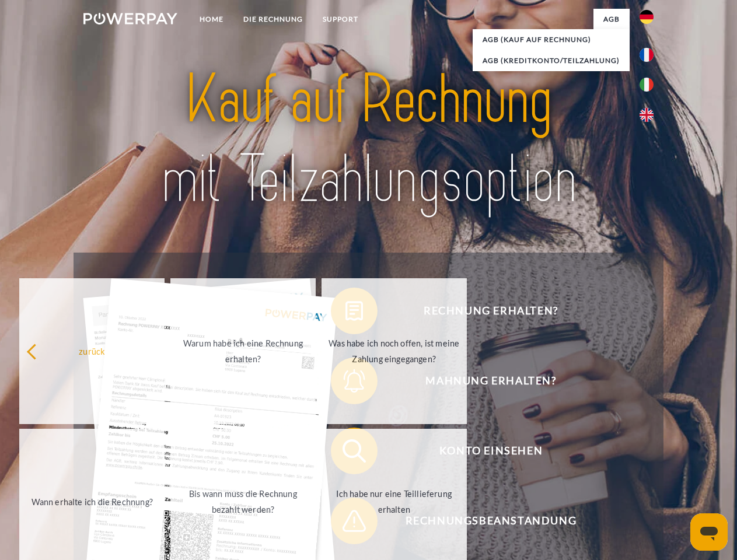 The height and width of the screenshot is (560, 737). Describe the element at coordinates (340, 19) in the screenshot. I see `a: SUPPORT` at that location.